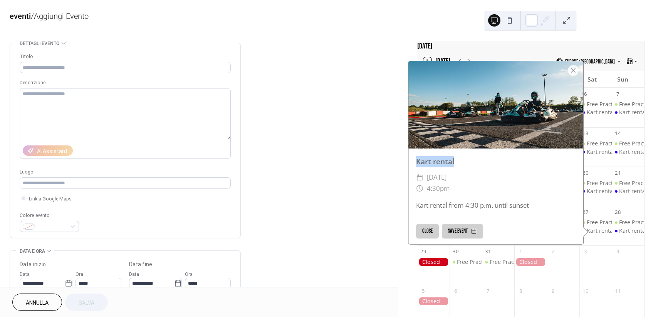 This screenshot has height=317, width=663. What do you see at coordinates (618, 291) in the screenshot?
I see `div: 11` at bounding box center [618, 291].